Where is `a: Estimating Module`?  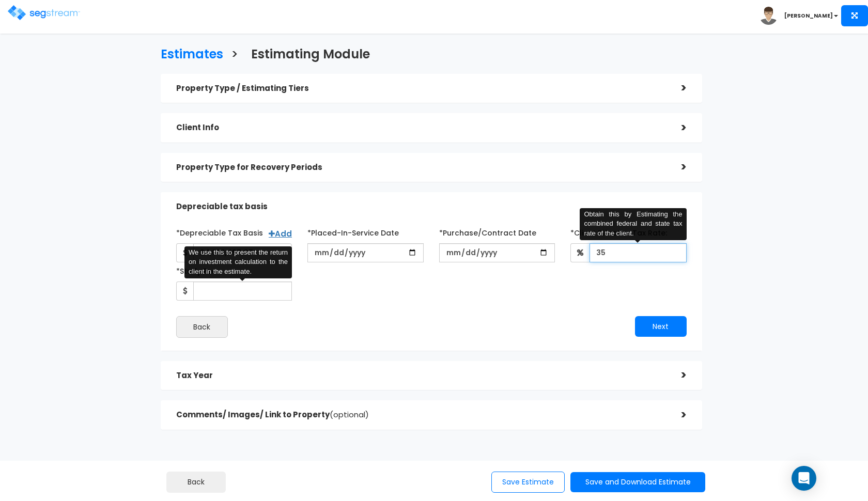 a: Estimating Module is located at coordinates (306, 53).